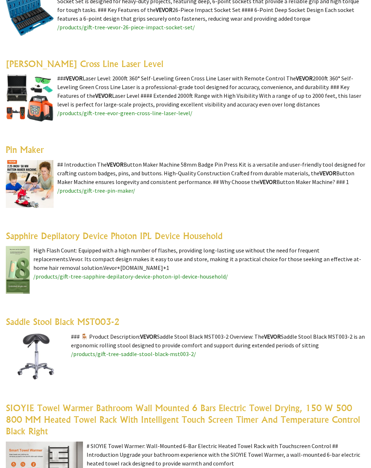 This screenshot has height=468, width=371. What do you see at coordinates (125, 113) in the screenshot?
I see `a: /products/gift-tree-evor-green-cross-line-laser-level/` at bounding box center [125, 113].